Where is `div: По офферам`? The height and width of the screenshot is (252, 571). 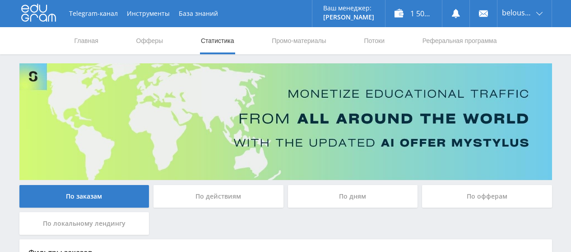
div: По офферам is located at coordinates (487, 196).